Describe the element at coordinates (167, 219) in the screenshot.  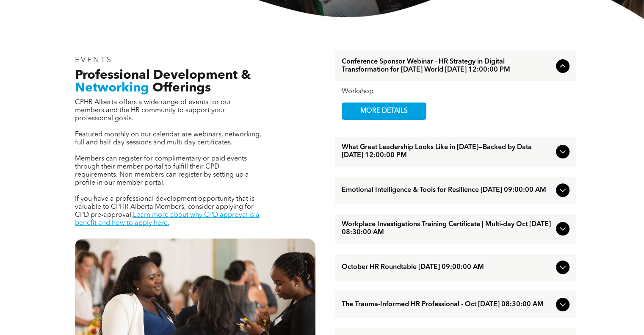
I see `a: Learn more about why CPD approval is a benefit and how to apply here.` at that location.